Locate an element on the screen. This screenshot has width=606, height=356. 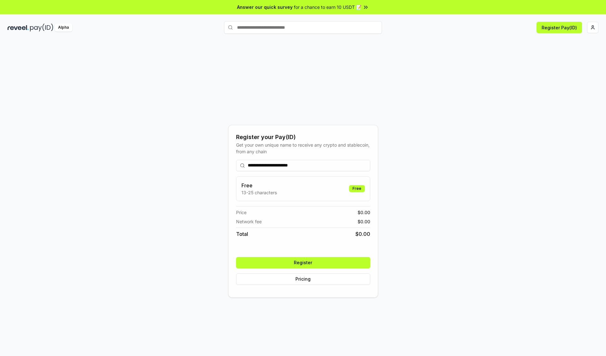
span: for a chance to earn 10 USDT 📝 is located at coordinates (328, 7).